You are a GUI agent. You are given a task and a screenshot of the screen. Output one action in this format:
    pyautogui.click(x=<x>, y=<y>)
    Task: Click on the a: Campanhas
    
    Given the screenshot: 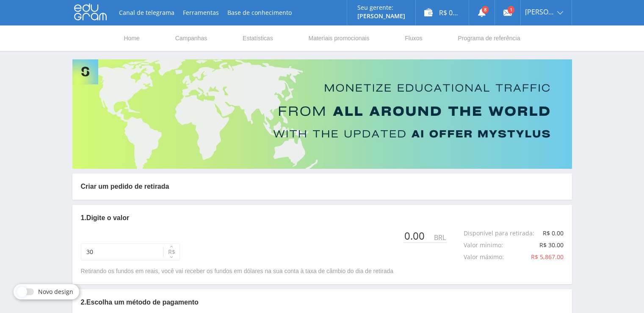 What is the action you would take?
    pyautogui.click(x=192, y=38)
    